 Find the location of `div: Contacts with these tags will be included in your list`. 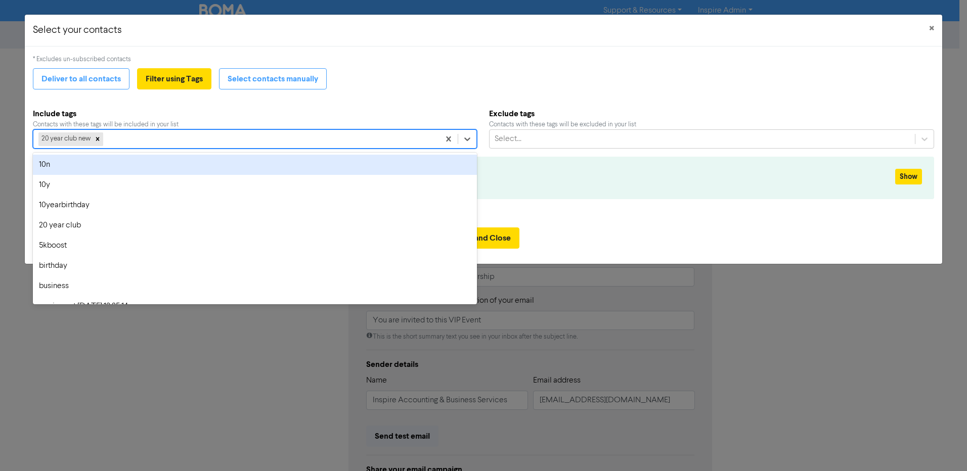

div: Contacts with these tags will be included in your list is located at coordinates (255, 124).